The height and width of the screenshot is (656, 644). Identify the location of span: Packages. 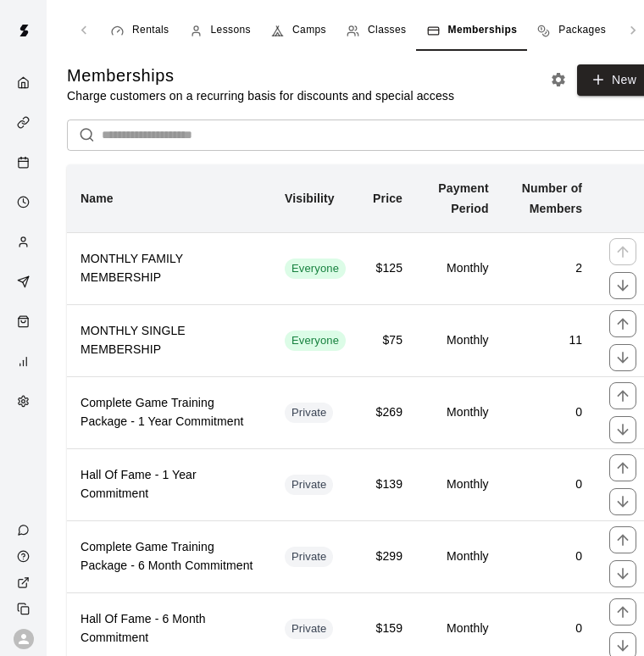
(582, 31).